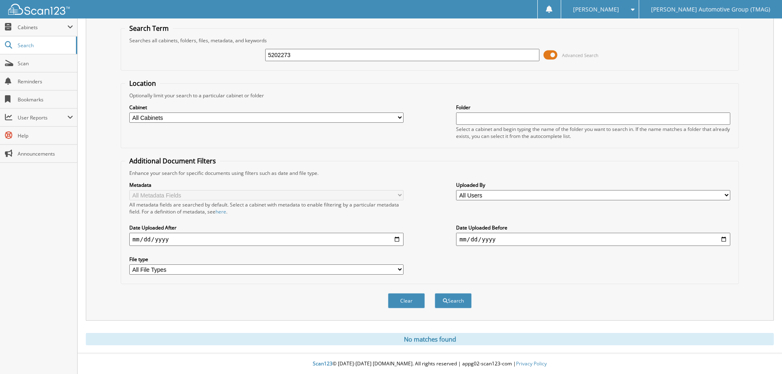 Image resolution: width=782 pixels, height=374 pixels. What do you see at coordinates (266, 259) in the screenshot?
I see `label: File type` at bounding box center [266, 259].